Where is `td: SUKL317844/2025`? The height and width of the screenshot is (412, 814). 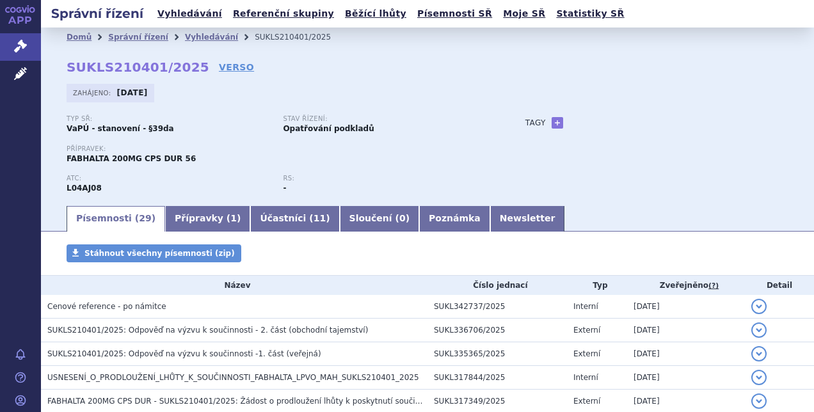 td: SUKL317844/2025 is located at coordinates (497, 378).